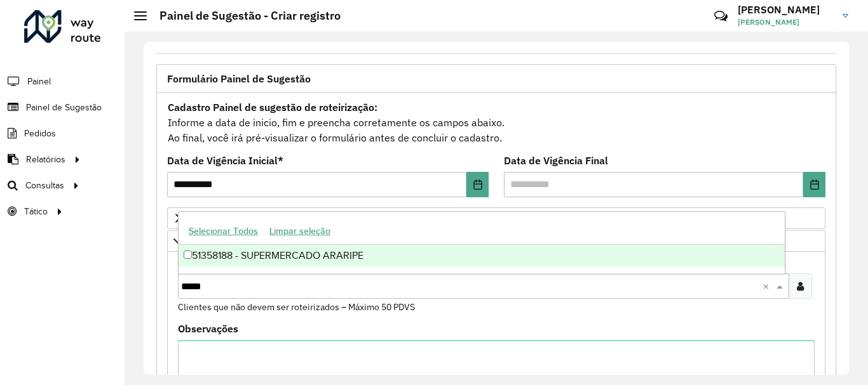 This screenshot has height=385, width=868. I want to click on span: Relatórios, so click(46, 160).